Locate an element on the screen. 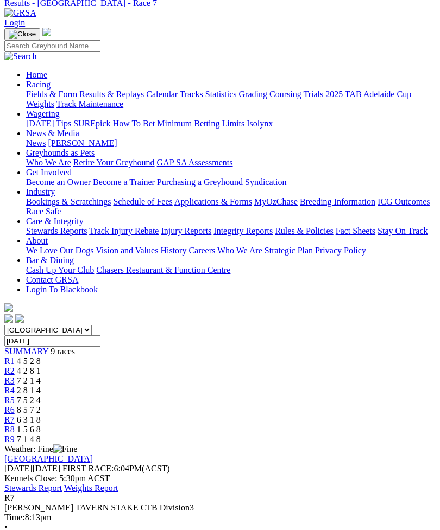  a: Stewards Reports is located at coordinates (56, 231).